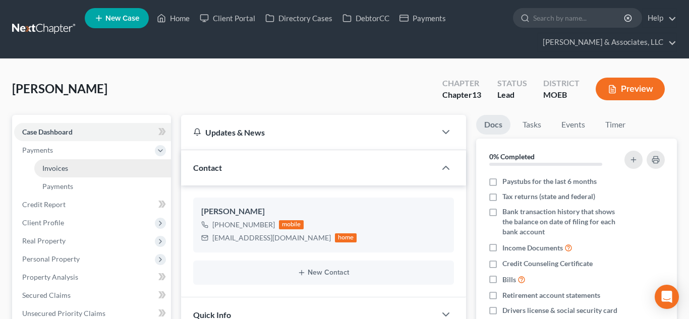  What do you see at coordinates (92, 296) in the screenshot?
I see `a: Secured Claims` at bounding box center [92, 296].